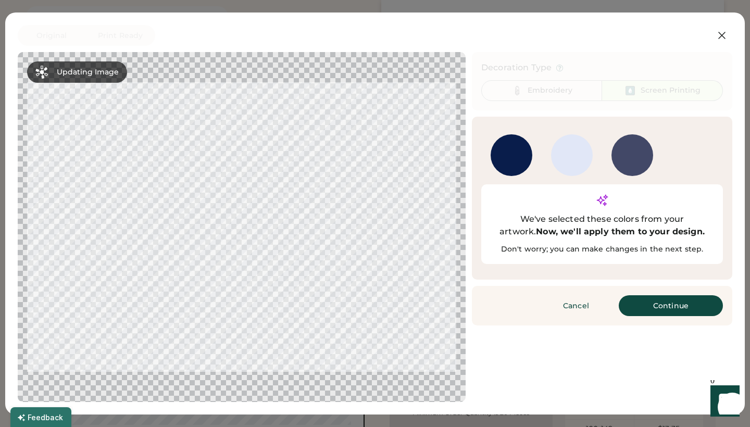 This screenshot has width=750, height=427. I want to click on img: Ink%20-%20Selected.svg, so click(630, 91).